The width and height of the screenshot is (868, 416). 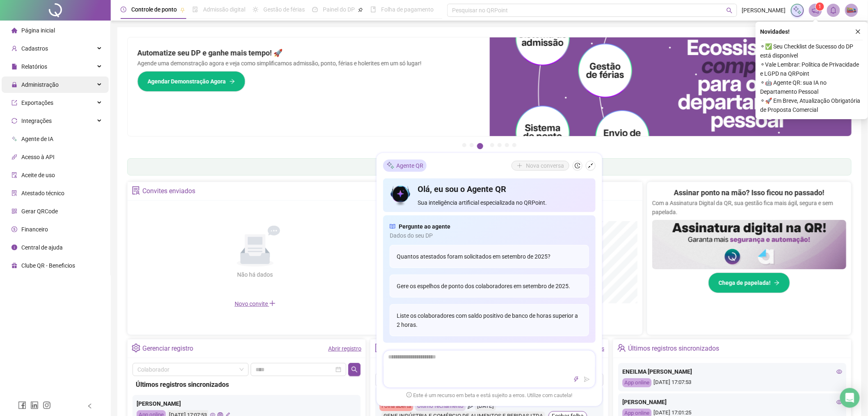 What do you see at coordinates (224, 9) in the screenshot?
I see `span: Admissão digital` at bounding box center [224, 9].